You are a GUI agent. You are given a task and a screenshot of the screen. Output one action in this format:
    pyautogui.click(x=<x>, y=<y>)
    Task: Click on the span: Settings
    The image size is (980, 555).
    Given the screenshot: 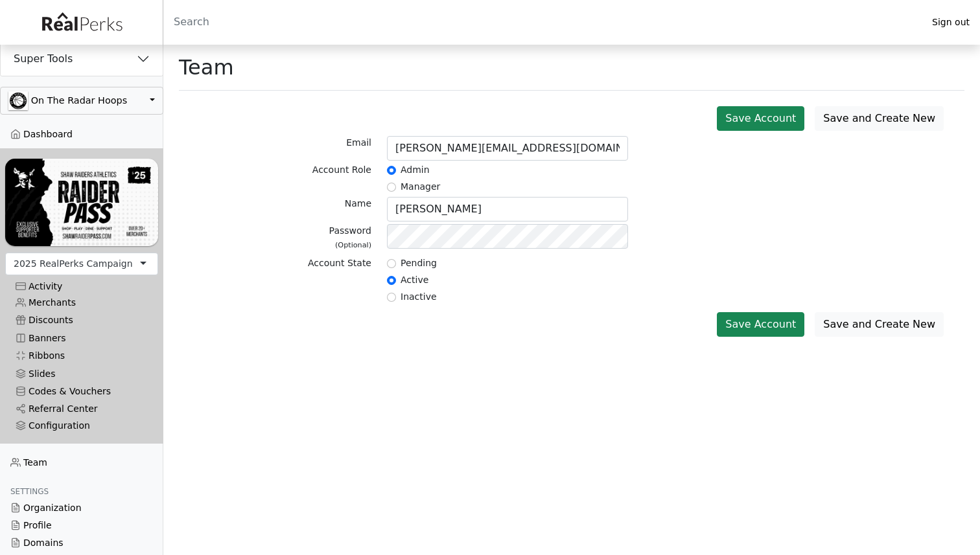 What is the action you would take?
    pyautogui.click(x=29, y=492)
    